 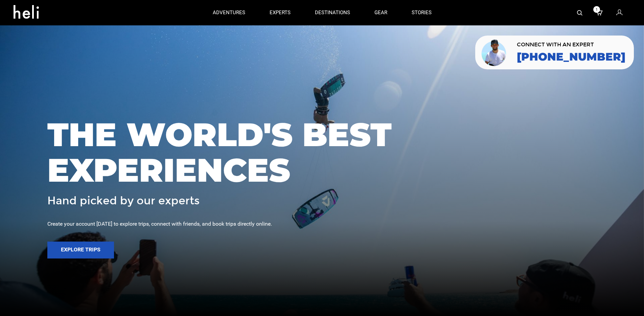 I want to click on p: experts, so click(x=280, y=12).